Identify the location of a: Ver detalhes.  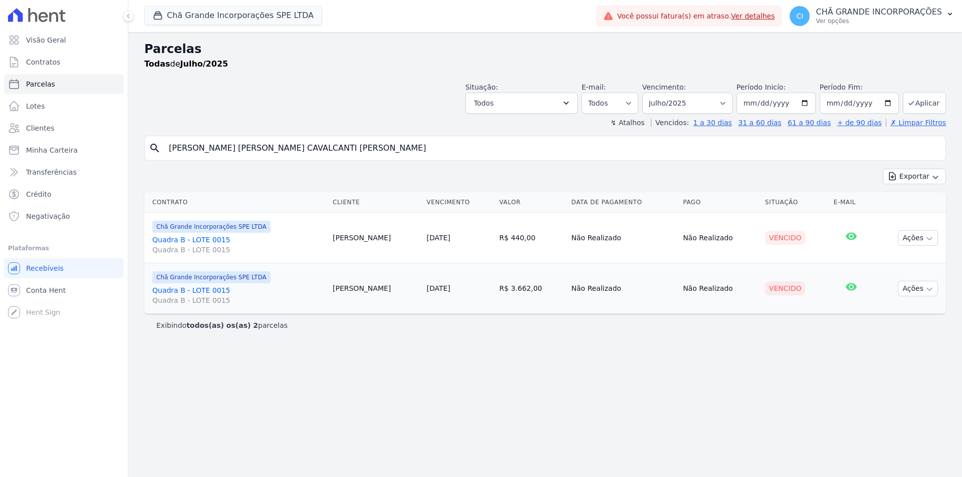
(753, 16).